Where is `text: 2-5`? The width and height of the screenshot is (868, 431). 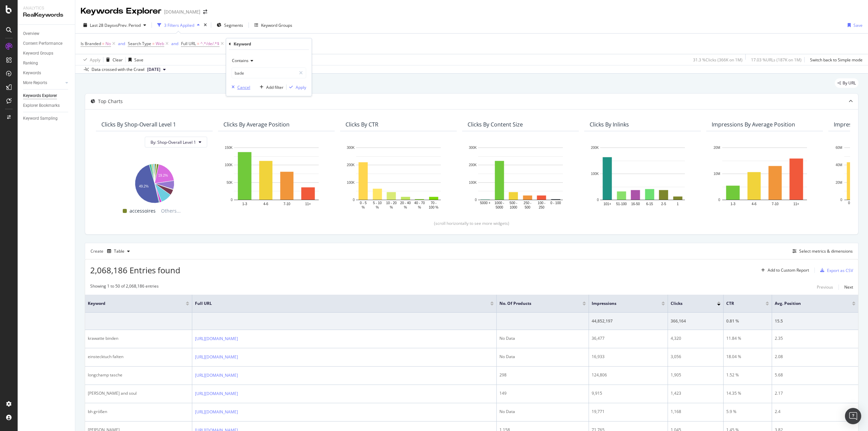 text: 2-5 is located at coordinates (664, 204).